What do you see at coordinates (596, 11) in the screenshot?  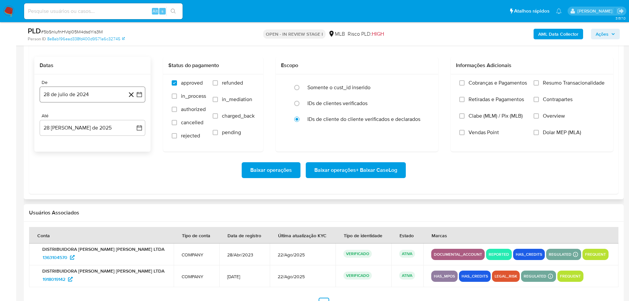 I see `p: lucas.portella@mercadolivre.com` at bounding box center [596, 11].